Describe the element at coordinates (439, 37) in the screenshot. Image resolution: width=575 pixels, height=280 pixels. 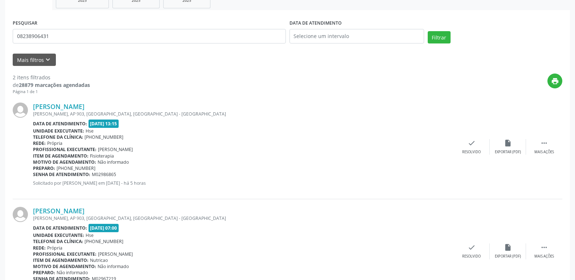
I see `button: Filtrar` at that location.